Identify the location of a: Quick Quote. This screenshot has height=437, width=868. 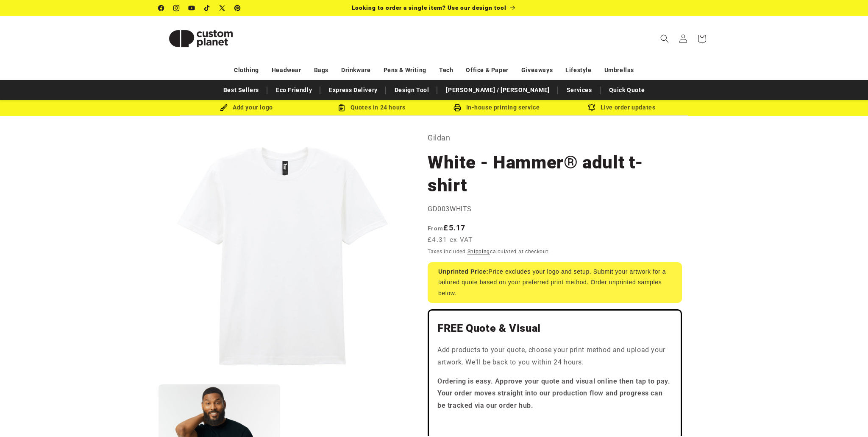
(627, 90).